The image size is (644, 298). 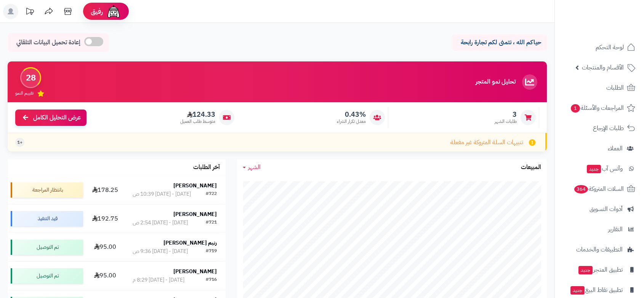 What do you see at coordinates (596, 290) in the screenshot?
I see `span: تطبيق نقاط البيع` at bounding box center [596, 290].